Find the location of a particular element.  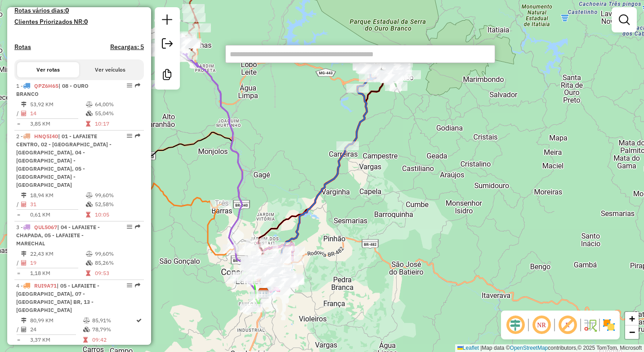

span: 3 - is located at coordinates (58, 235).